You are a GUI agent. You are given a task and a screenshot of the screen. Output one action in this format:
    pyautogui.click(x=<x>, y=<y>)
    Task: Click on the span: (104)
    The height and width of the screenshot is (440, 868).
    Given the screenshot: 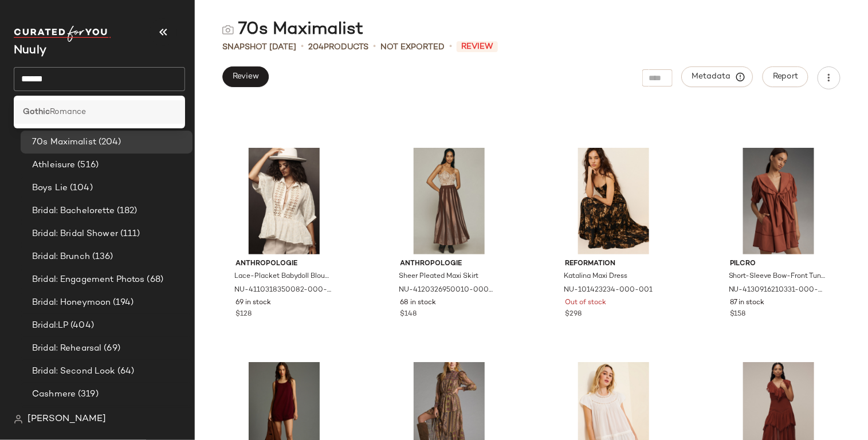 What is the action you would take?
    pyautogui.click(x=80, y=188)
    